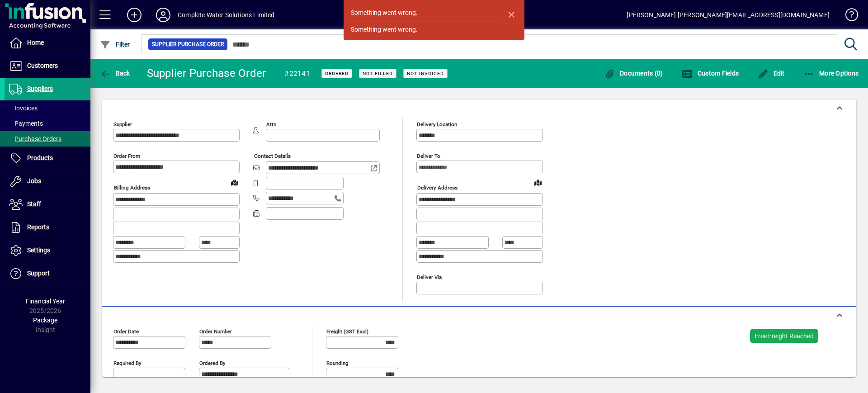 This screenshot has height=393, width=868. Describe the element at coordinates (226, 15) in the screenshot. I see `div: Complete Water Solutions Limited` at that location.